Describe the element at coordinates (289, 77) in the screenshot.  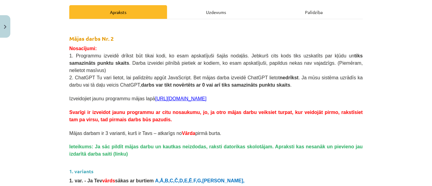
I see `b: nedrīkst` at that location.